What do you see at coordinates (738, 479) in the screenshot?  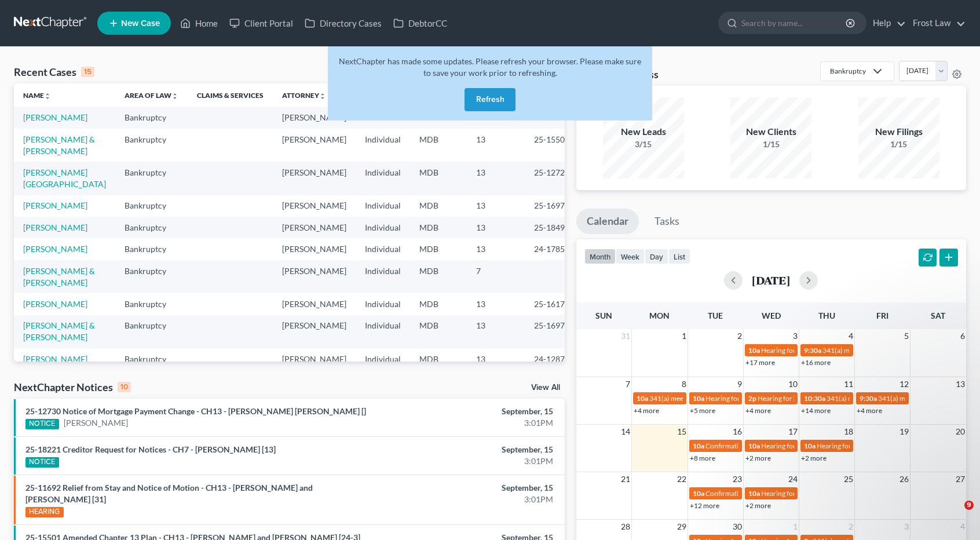 I see `span: 23` at bounding box center [738, 479].